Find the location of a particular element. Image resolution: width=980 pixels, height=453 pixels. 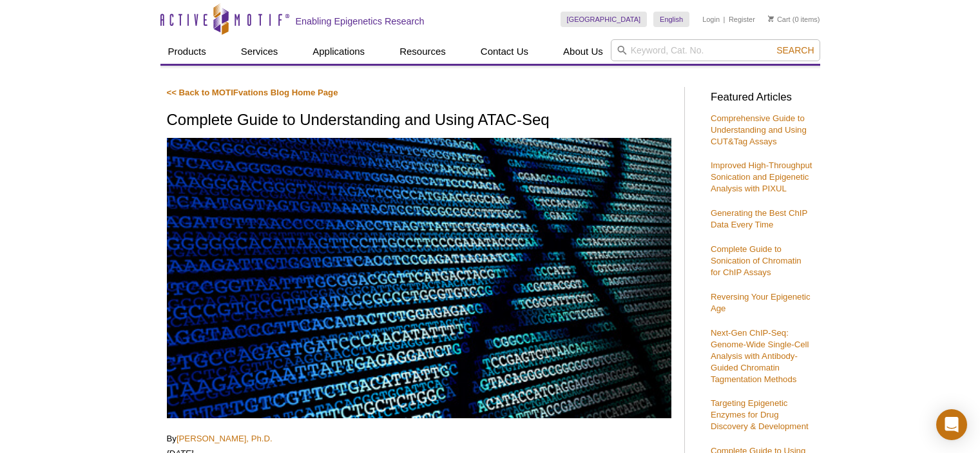

a: Resources is located at coordinates (422, 52).